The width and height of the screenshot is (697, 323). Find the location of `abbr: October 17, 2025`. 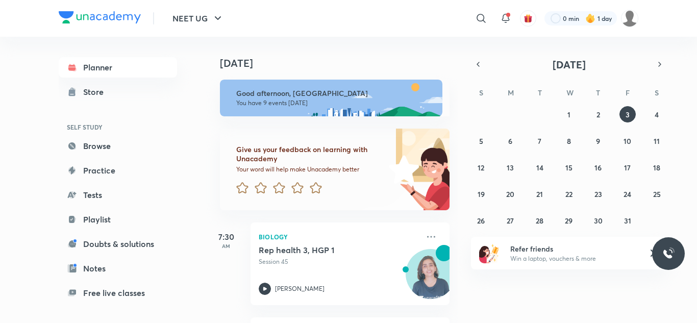

abbr: October 17, 2025 is located at coordinates (627, 167).